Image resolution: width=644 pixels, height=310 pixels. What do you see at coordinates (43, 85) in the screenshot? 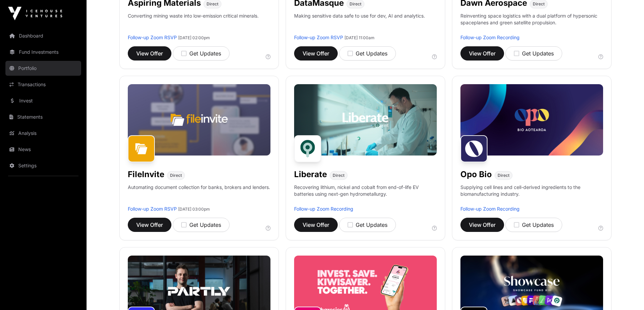
I see `a: Transactions` at bounding box center [43, 85].